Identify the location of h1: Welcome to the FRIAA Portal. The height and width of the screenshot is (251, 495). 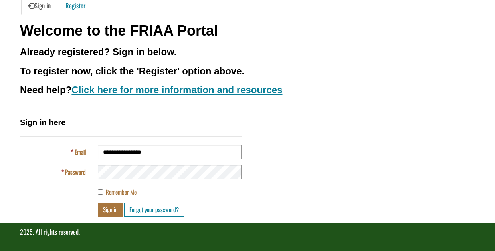
(247, 31).